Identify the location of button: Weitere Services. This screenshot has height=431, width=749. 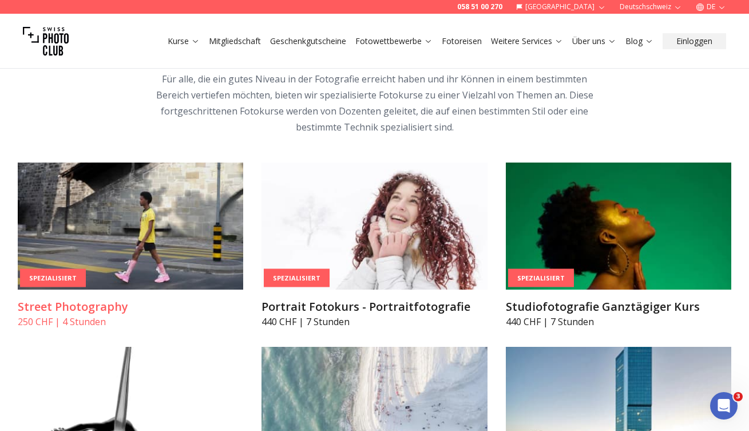
(527, 41).